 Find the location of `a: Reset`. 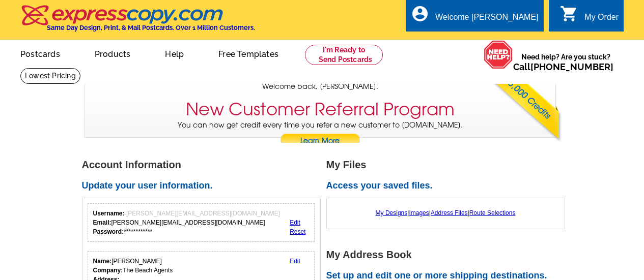

a: Reset is located at coordinates (298, 232).